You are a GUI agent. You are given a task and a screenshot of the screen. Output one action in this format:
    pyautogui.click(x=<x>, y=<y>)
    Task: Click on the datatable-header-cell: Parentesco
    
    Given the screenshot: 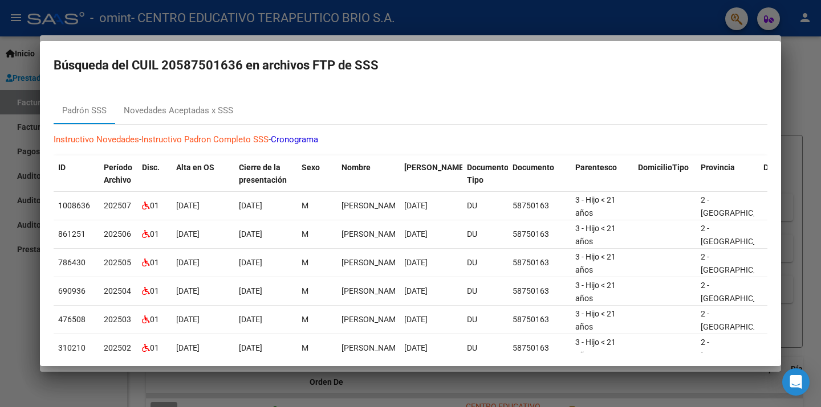 What is the action you would take?
    pyautogui.click(x=602, y=174)
    